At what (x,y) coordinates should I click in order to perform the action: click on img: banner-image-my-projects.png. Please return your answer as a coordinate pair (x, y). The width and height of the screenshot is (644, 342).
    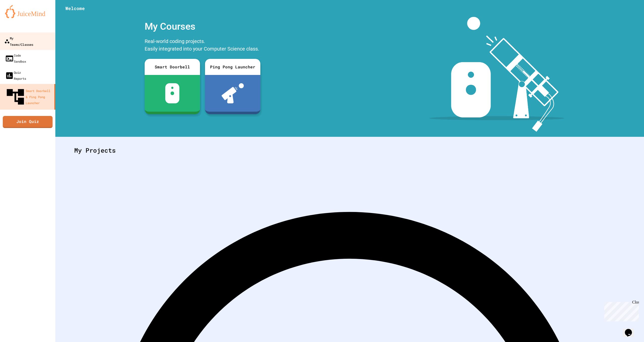
    Looking at the image, I should click on (497, 74).